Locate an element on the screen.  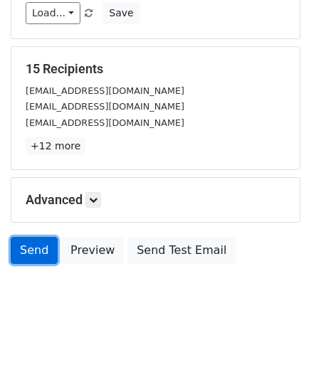
a: Preview is located at coordinates (93, 251).